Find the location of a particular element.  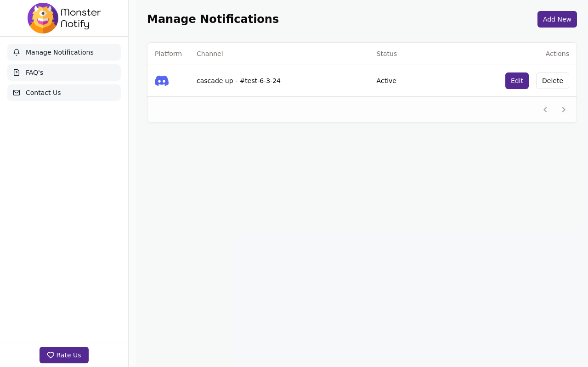

th: Status is located at coordinates (402, 53).